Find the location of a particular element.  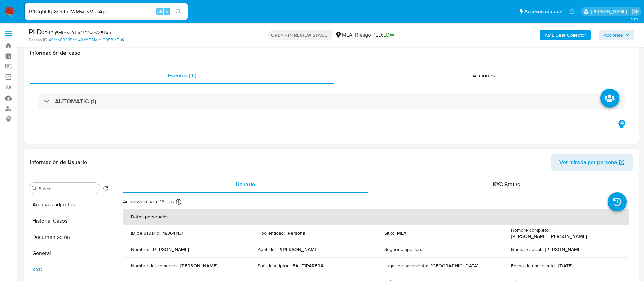

p: micaela.pliatskas@mercadolibre.com is located at coordinates (610, 12).